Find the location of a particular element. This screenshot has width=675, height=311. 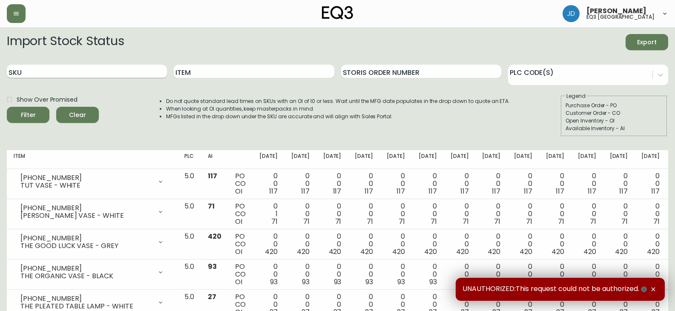

span: Export is located at coordinates (647, 42).